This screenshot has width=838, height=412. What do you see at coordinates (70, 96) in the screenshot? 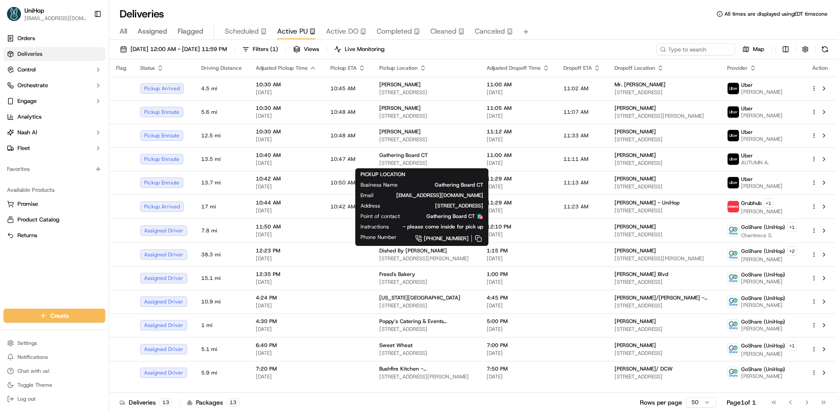
I see `div: We're available if you need us!` at bounding box center [70, 96].